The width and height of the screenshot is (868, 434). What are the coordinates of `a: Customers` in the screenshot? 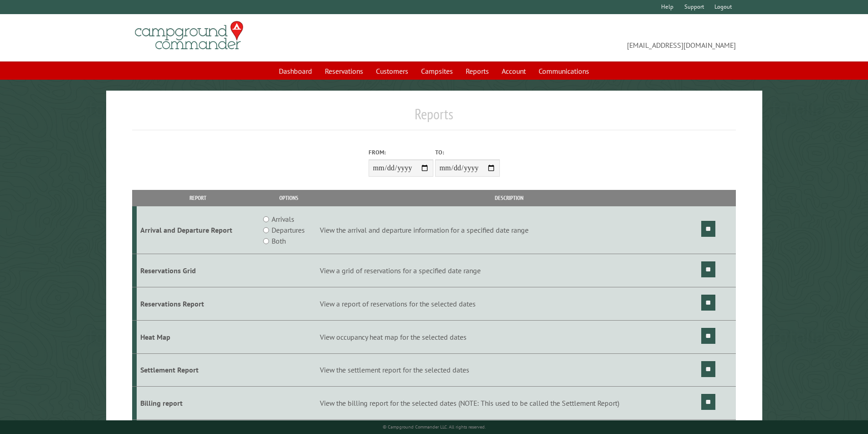 It's located at (392, 71).